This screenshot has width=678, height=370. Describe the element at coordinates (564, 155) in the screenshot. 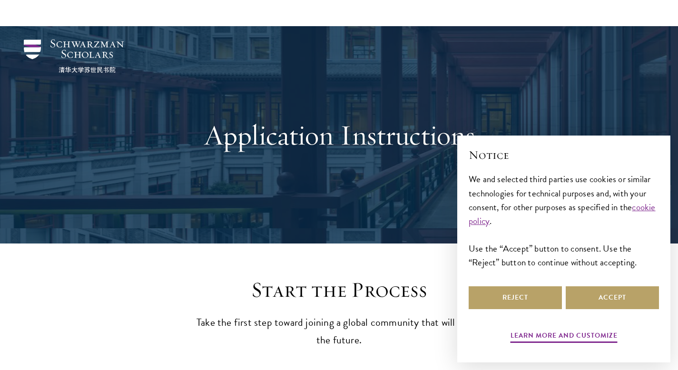

I see `h2: Notice` at that location.